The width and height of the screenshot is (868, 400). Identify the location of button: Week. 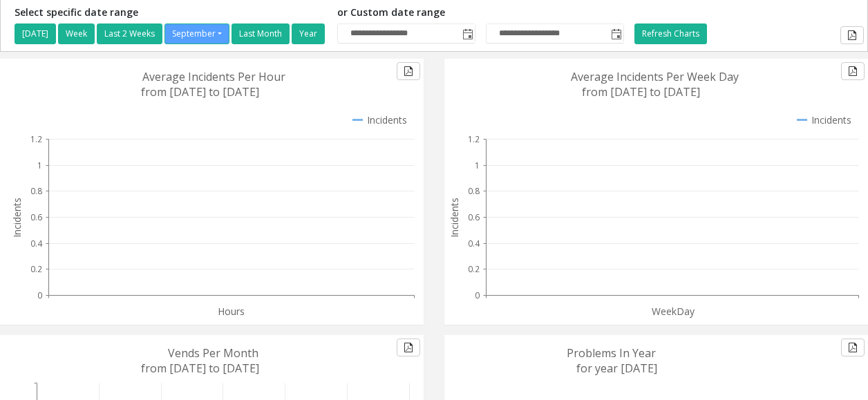
(76, 34).